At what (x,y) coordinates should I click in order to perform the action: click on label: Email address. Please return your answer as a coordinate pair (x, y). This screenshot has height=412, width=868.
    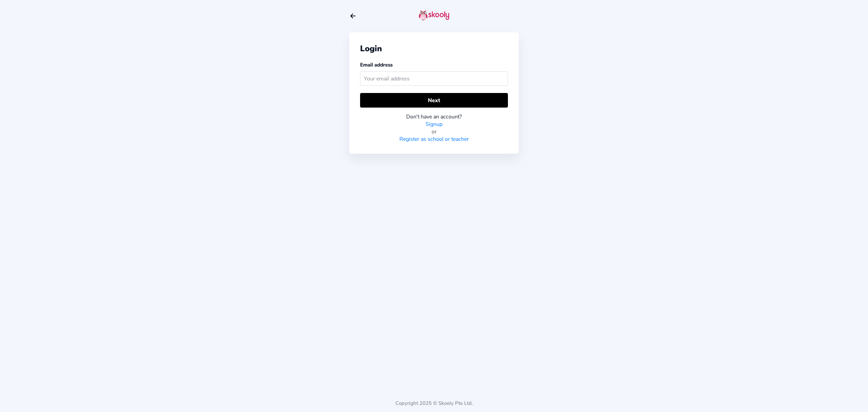
    Looking at the image, I should click on (376, 65).